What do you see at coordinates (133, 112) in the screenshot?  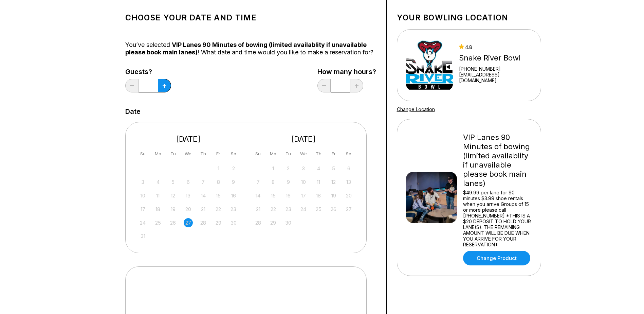 I see `label: Date` at bounding box center [133, 112].